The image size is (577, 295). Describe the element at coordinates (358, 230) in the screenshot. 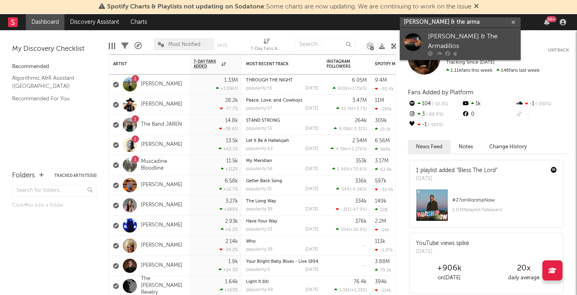

I see `span: +20.9 %` at that location.